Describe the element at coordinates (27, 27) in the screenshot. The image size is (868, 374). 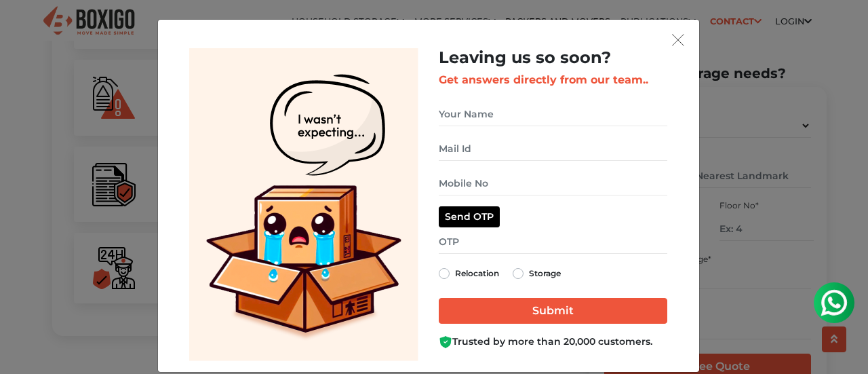
I see `img: whatsapp-icon.svg` at that location.